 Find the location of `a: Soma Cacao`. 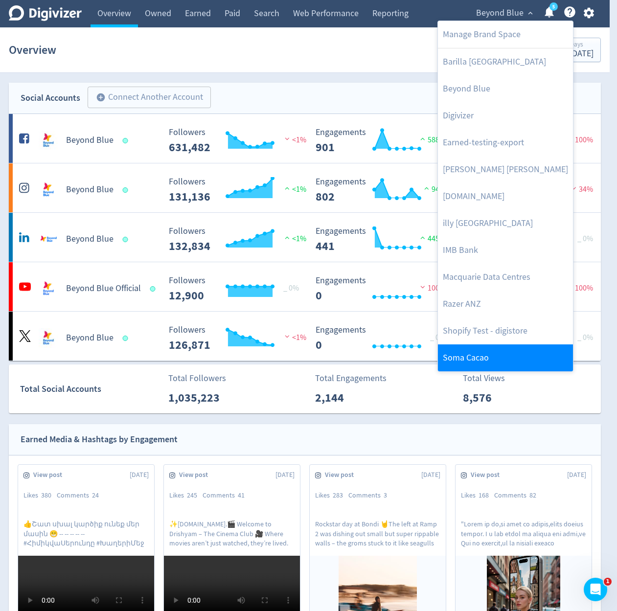

a: Soma Cacao is located at coordinates (505, 358).